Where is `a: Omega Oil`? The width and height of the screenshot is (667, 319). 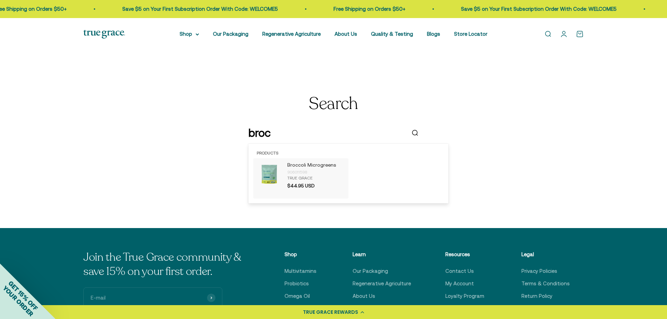
a: Omega Oil is located at coordinates (297, 296).